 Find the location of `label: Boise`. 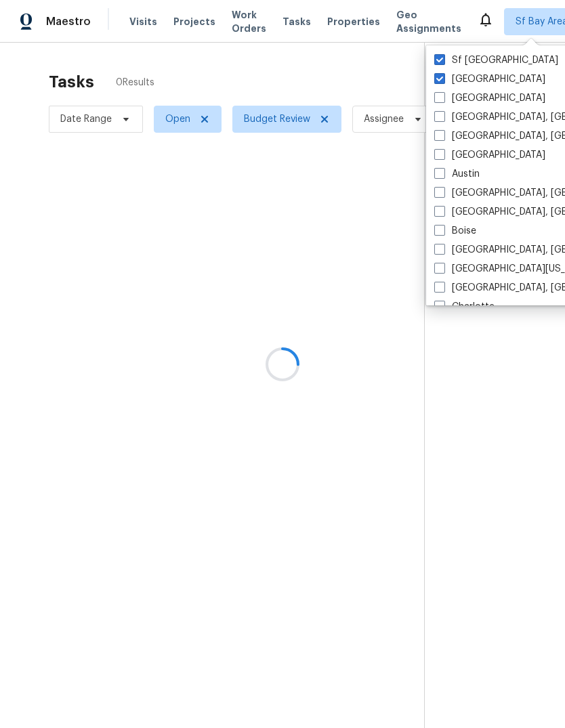

label: Boise is located at coordinates (455, 231).